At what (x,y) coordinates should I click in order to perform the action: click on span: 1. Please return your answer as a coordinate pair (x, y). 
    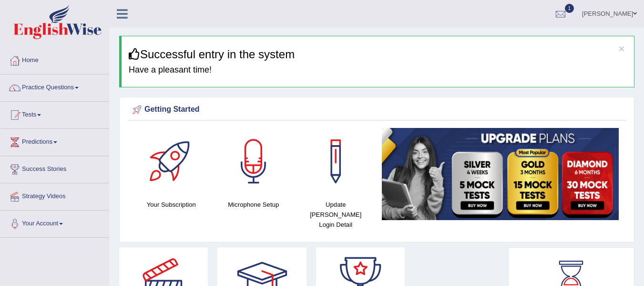
    Looking at the image, I should click on (570, 8).